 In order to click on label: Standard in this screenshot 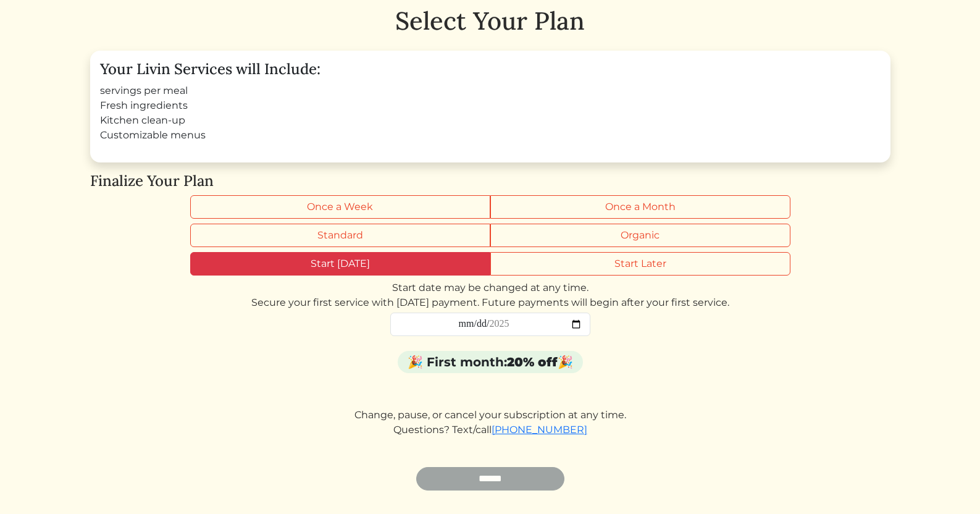, I will do `click(340, 235)`.